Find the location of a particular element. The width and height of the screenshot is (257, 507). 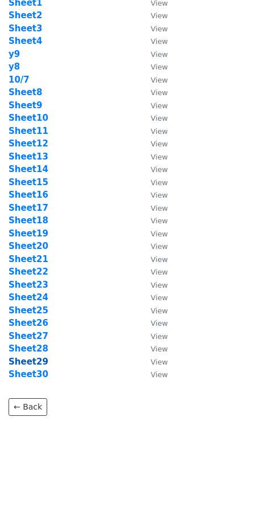

strong: Sheet22 is located at coordinates (28, 271).